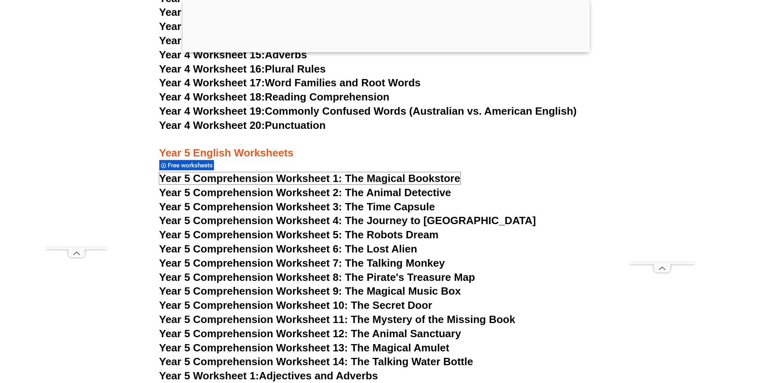 The width and height of the screenshot is (772, 383). What do you see at coordinates (297, 207) in the screenshot?
I see `span: Year 5 Comprehension Worksheet 3: The Time Capsule` at bounding box center [297, 207].